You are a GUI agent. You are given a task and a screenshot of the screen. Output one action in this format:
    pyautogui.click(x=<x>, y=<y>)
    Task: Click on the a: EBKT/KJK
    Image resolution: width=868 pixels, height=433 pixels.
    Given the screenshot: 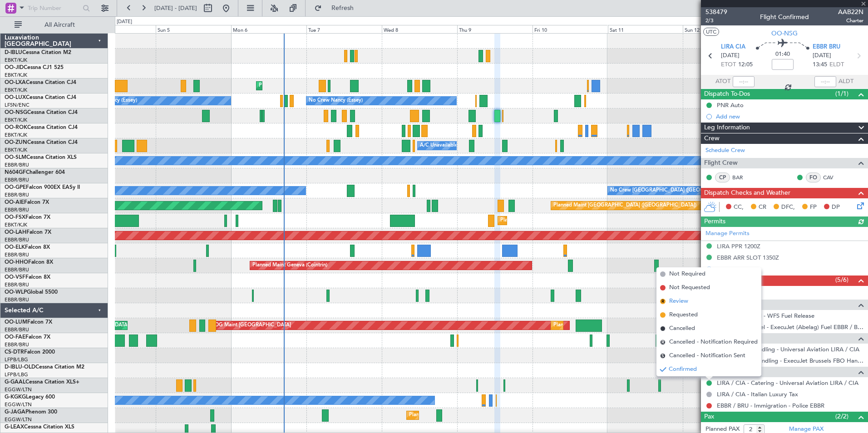 What is the action you would take?
    pyautogui.click(x=16, y=150)
    